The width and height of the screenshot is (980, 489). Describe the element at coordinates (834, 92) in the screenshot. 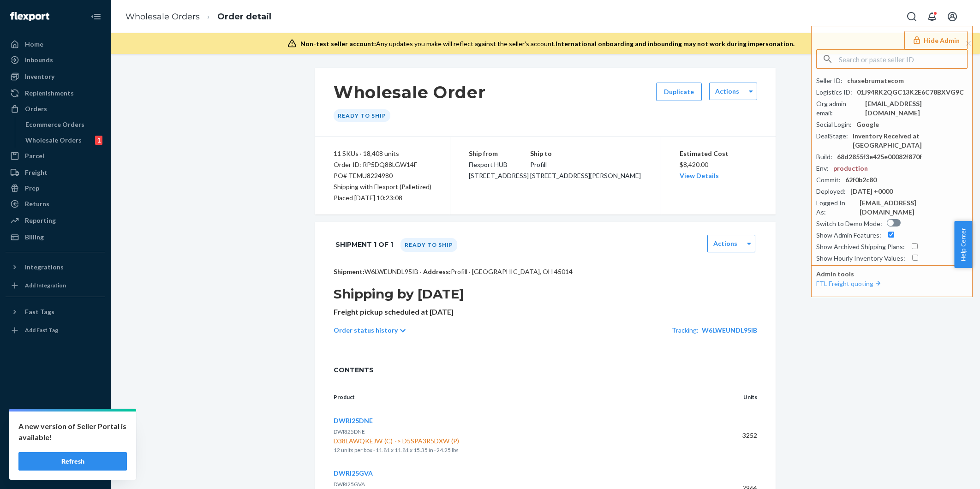

I see `div: Logistics ID :` at that location.